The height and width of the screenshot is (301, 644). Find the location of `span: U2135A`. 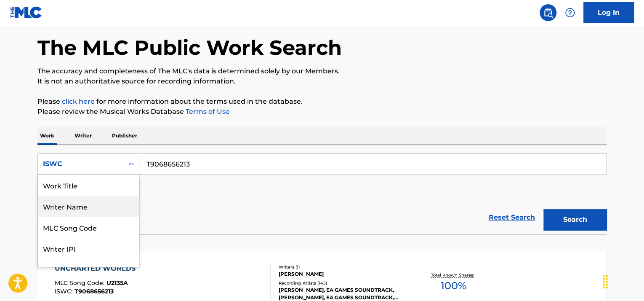

span: U2135A is located at coordinates (117, 283).